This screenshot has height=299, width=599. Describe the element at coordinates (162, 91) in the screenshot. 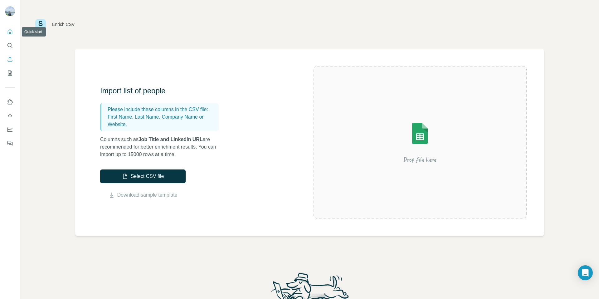

I see `h3: Import list of people` at that location.